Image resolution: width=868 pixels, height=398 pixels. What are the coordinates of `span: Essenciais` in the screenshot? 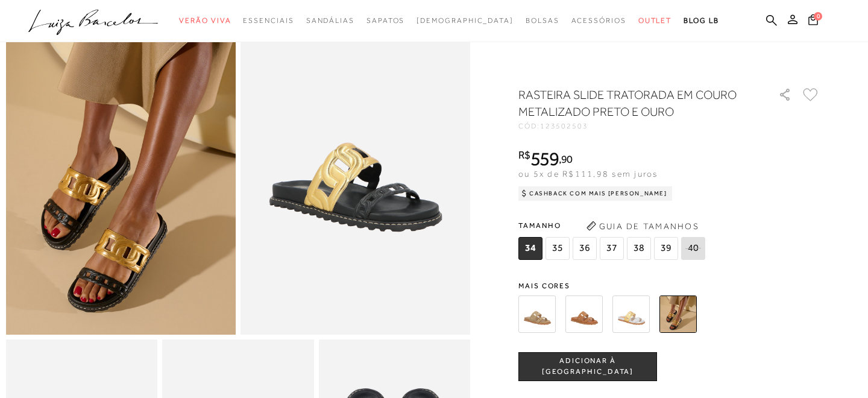 It's located at (268, 21).